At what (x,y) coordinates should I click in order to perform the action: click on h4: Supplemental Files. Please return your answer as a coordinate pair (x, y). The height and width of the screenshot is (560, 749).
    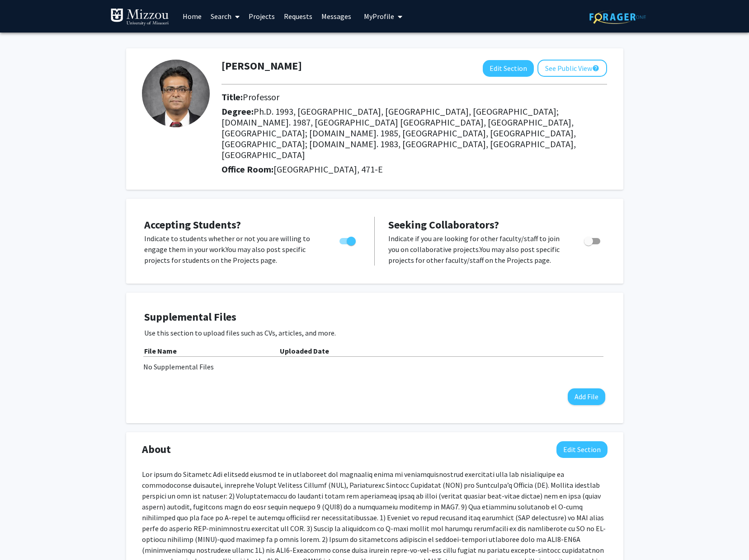
    Looking at the image, I should click on (374, 317).